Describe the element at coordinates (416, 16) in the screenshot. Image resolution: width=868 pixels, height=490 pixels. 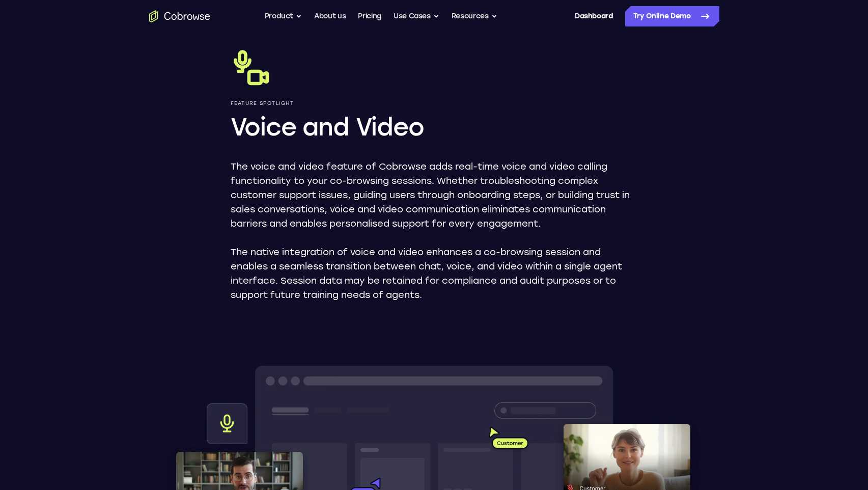
I see `button: Use Cases` at that location.